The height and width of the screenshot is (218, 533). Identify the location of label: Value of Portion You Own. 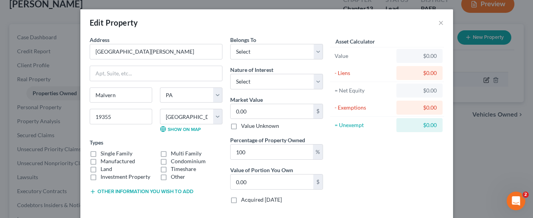
(262, 170).